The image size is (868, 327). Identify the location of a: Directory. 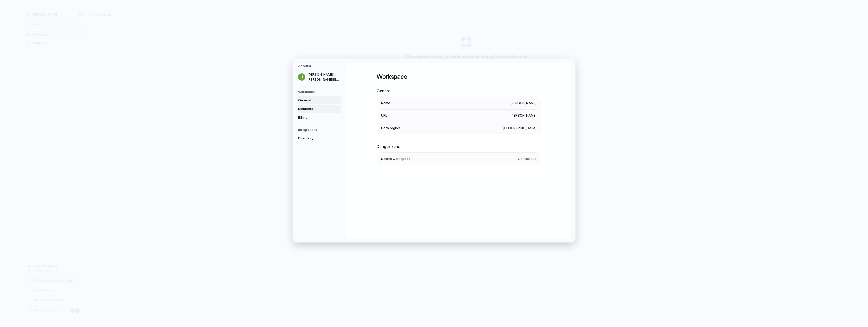
(319, 138).